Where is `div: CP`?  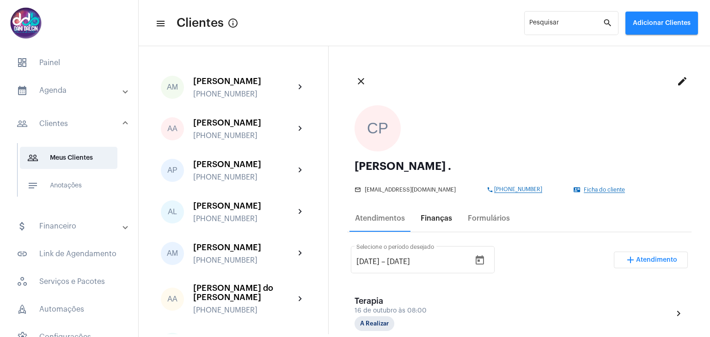 div: CP is located at coordinates (377, 128).